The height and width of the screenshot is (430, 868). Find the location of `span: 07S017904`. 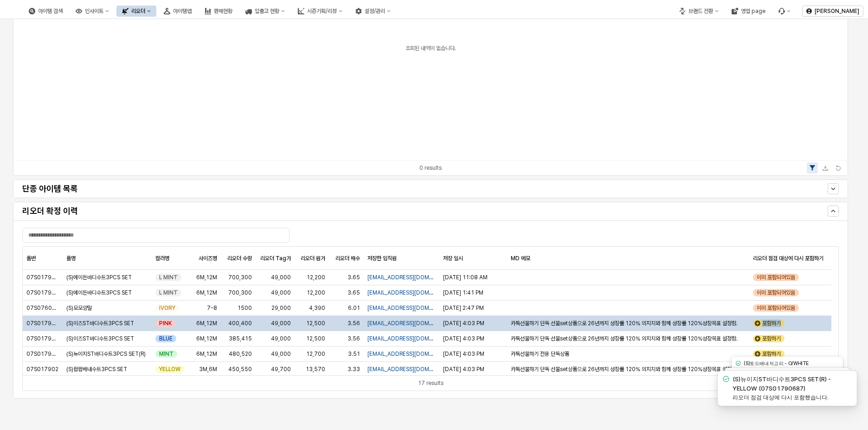

span: 07S017904 is located at coordinates (43, 324).